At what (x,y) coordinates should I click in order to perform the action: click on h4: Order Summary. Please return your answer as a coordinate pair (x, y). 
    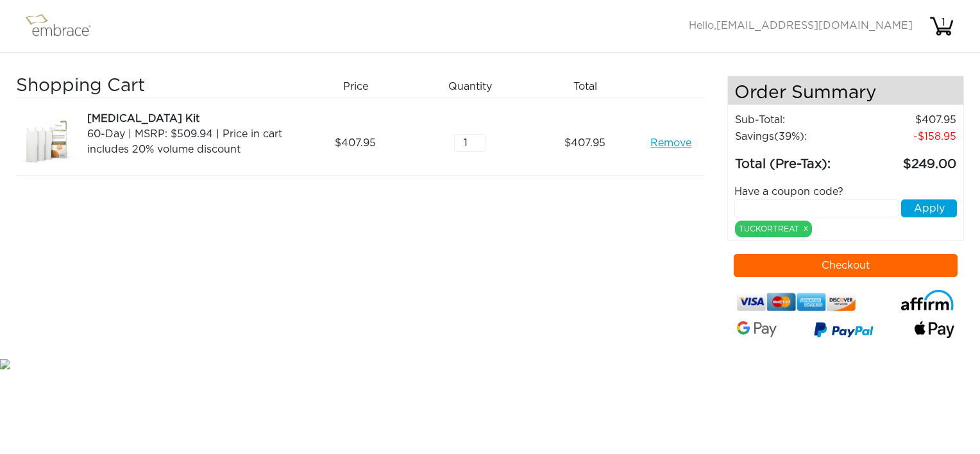
    Looking at the image, I should click on (846, 91).